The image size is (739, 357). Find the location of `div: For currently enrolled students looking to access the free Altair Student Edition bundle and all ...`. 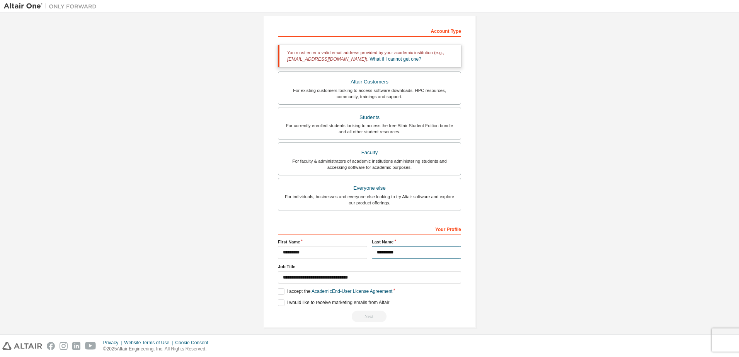

div: For currently enrolled students looking to access the free Altair Student Edition bundle and all ... is located at coordinates (369, 129).